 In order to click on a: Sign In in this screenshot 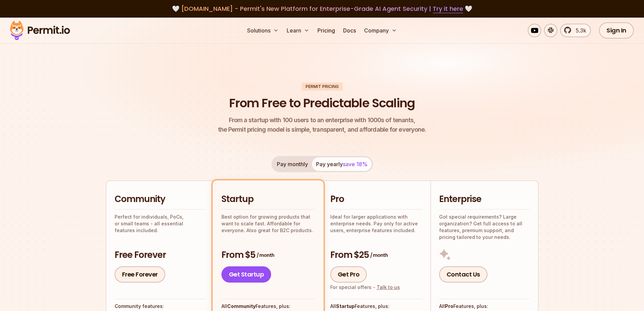, I will do `click(616, 31)`.